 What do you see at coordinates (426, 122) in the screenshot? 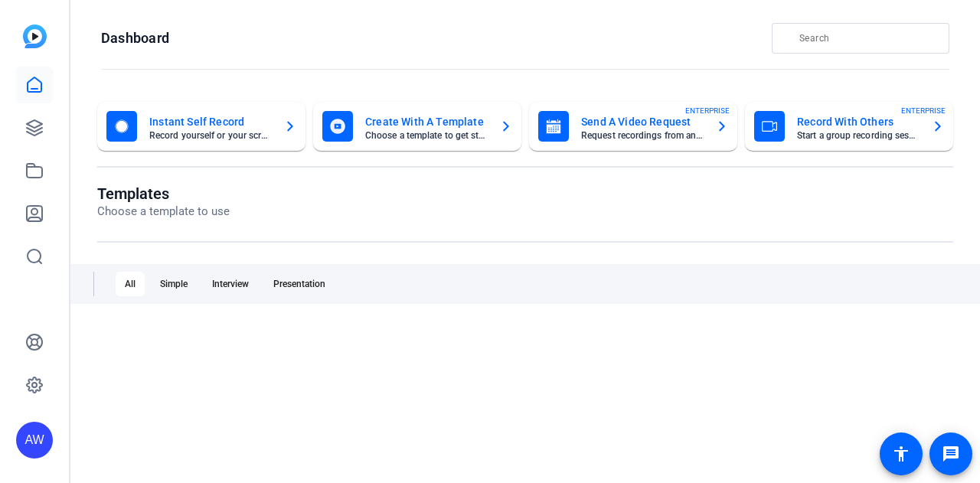
I see `mat-card-title: Create With A Template` at bounding box center [426, 122].